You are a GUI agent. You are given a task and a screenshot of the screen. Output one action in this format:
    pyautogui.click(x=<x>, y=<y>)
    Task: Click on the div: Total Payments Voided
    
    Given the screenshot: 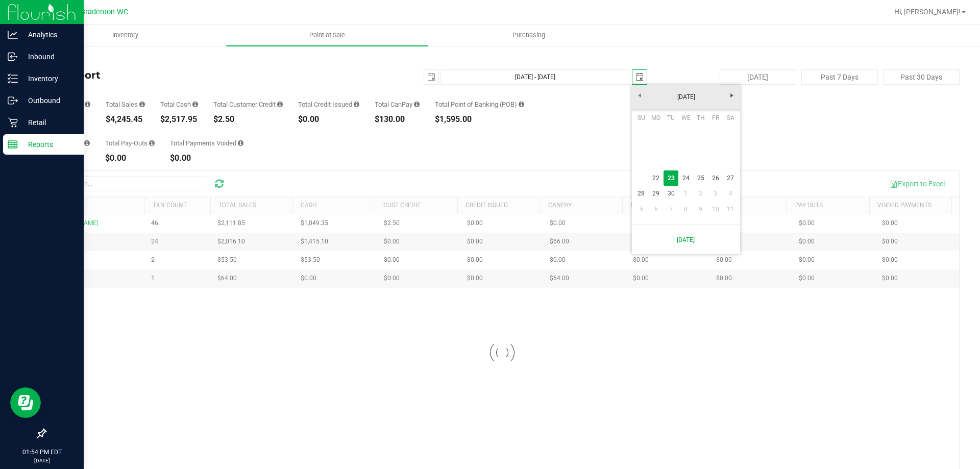 What is the action you would take?
    pyautogui.click(x=207, y=143)
    